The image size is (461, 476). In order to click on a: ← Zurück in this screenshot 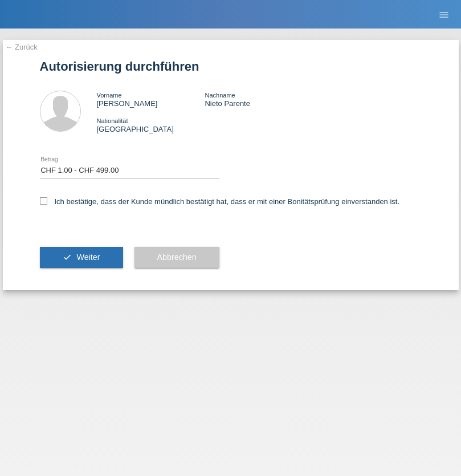, I will do `click(22, 47)`.